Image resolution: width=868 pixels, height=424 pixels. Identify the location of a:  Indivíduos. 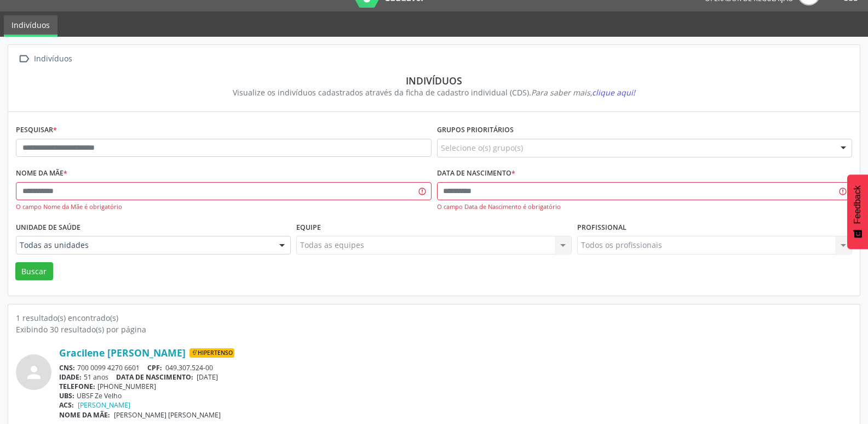
(45, 59).